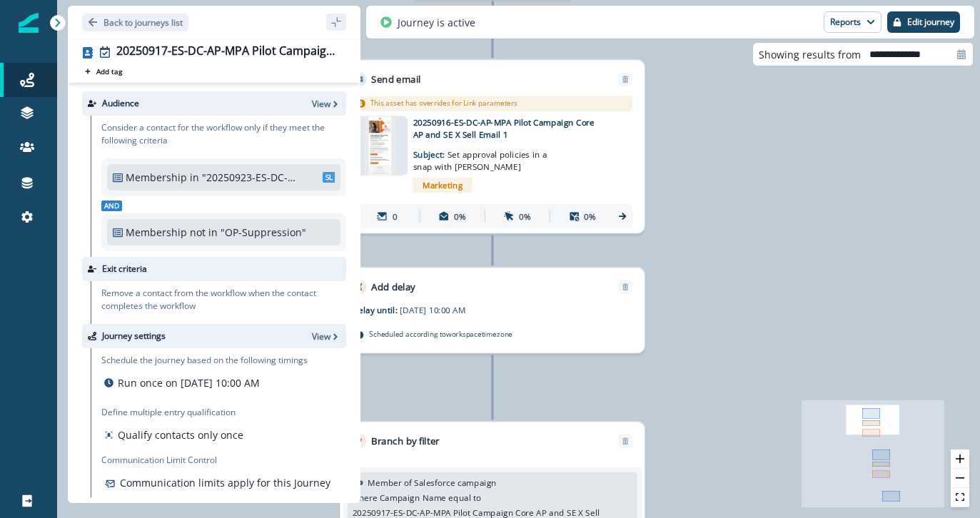 This screenshot has width=980, height=518. Describe the element at coordinates (109, 71) in the screenshot. I see `p: Add tag` at that location.